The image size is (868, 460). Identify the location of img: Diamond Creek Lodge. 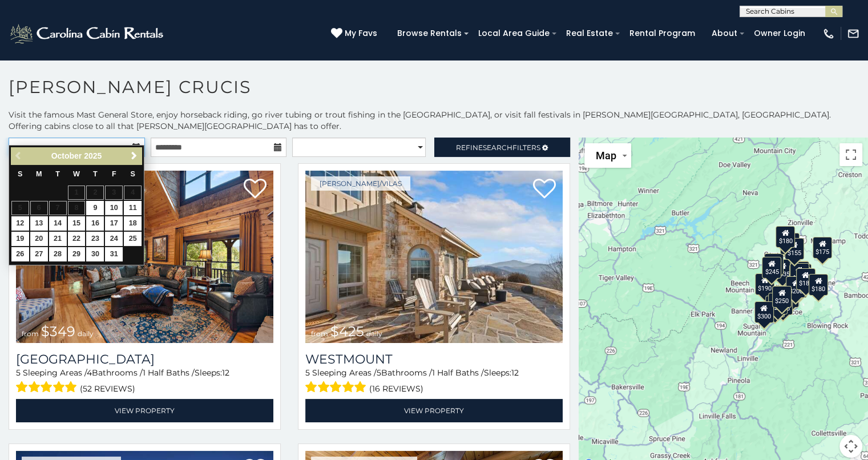
(144, 257).